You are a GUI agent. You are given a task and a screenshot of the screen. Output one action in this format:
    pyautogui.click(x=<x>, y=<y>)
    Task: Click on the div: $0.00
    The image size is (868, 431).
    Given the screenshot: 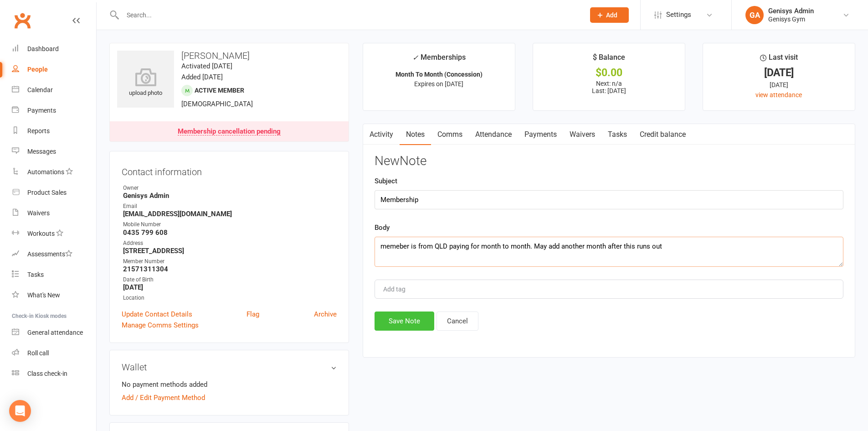 What is the action you would take?
    pyautogui.click(x=609, y=72)
    